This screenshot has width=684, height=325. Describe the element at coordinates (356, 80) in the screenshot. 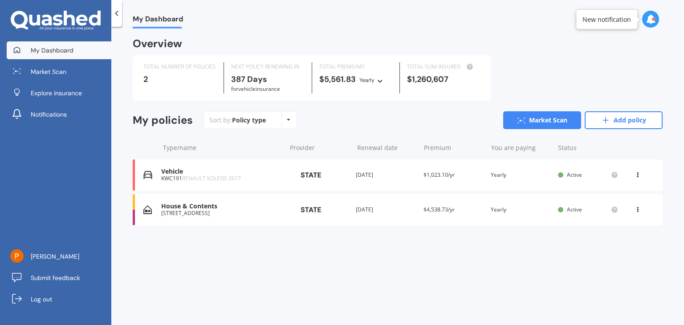

I see `div: $5,561.83` at that location.